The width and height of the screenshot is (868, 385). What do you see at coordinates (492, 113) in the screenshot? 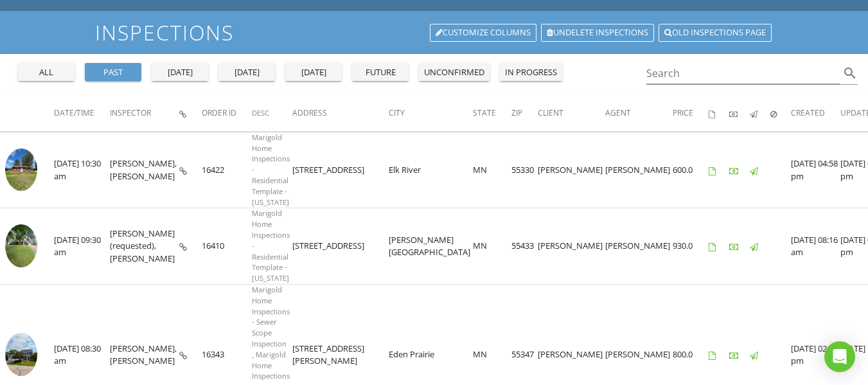
I see `th: State: Not sorted.` at bounding box center [492, 113].